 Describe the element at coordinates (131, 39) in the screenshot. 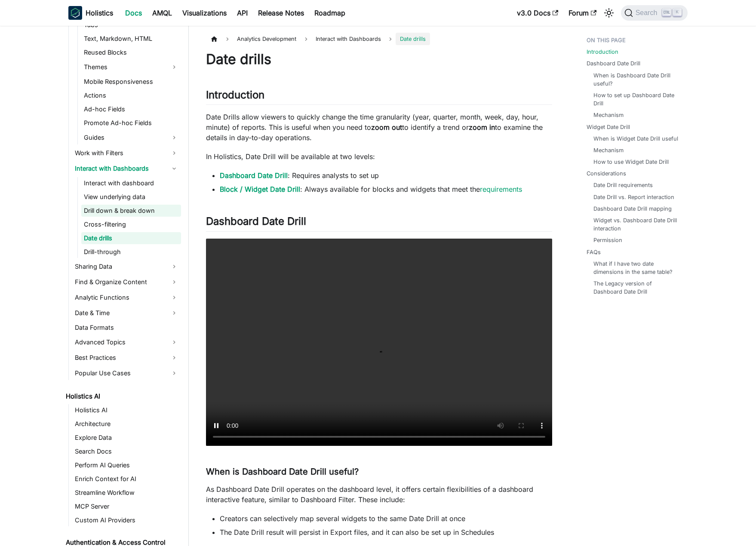

I see `a: Text, Markdown, HTML` at that location.